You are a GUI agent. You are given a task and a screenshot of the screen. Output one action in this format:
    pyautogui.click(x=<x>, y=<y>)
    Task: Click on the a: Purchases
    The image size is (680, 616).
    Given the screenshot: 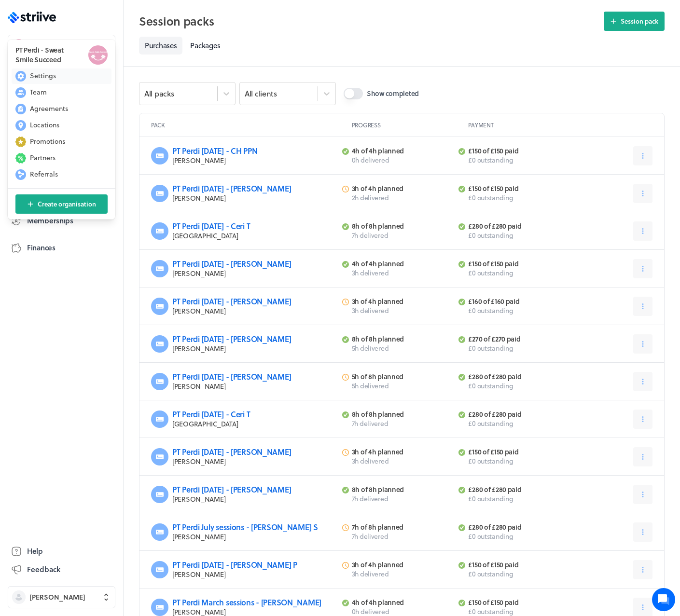 What is the action you would take?
    pyautogui.click(x=160, y=45)
    